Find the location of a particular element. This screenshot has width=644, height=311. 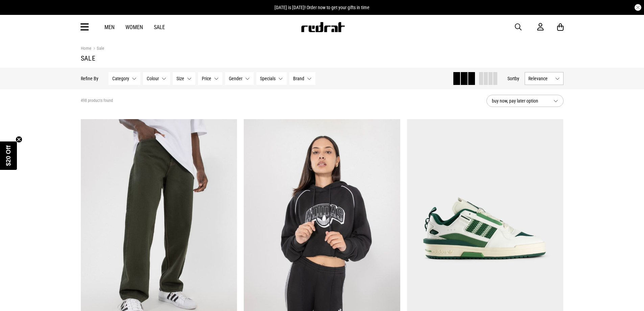

button: buy now, pay later option is located at coordinates (525, 101).